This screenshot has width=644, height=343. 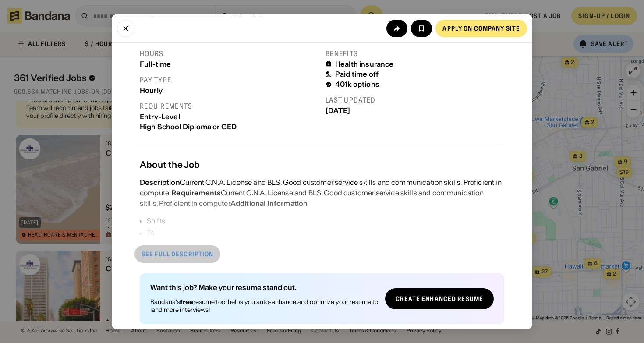 I want to click on div: Pay type, so click(x=229, y=80).